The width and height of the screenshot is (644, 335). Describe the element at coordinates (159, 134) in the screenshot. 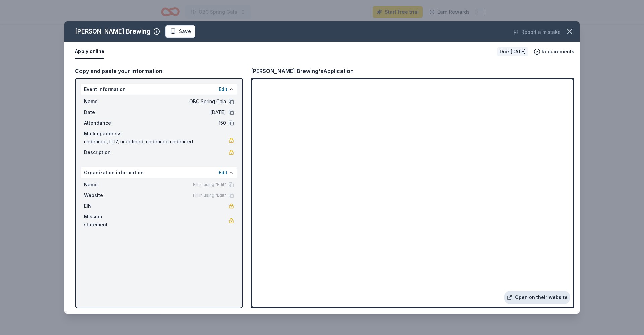

I see `div: Mailing address` at that location.